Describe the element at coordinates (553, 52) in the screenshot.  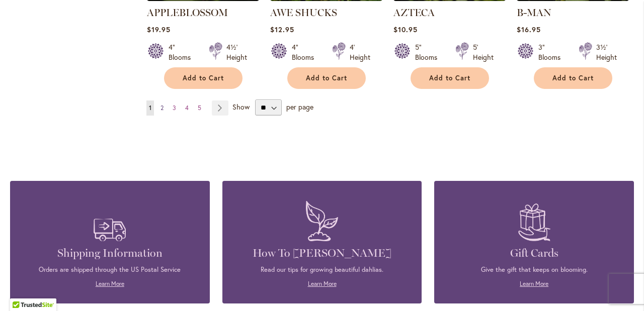
I see `div: 3" Blooms` at that location.